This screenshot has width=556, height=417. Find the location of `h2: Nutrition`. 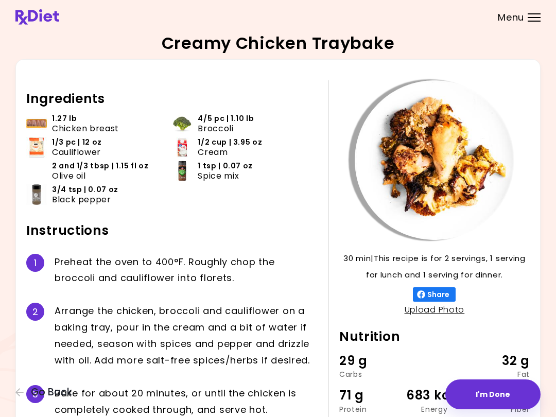

h2: Nutrition is located at coordinates (434, 336).